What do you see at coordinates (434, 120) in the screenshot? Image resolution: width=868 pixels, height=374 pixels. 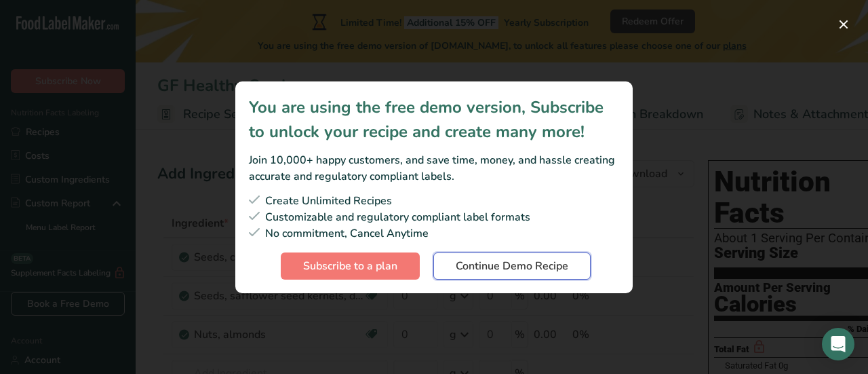 I see `div: You are using the free demo version, Subscribe to unlock your recipe and create many more!` at bounding box center [434, 120].